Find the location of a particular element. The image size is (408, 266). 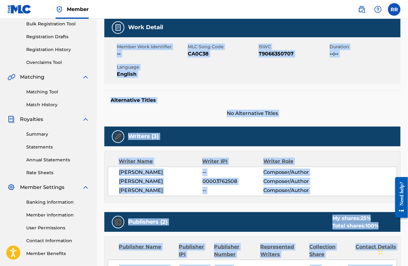

img: Matching is located at coordinates (11, 77).